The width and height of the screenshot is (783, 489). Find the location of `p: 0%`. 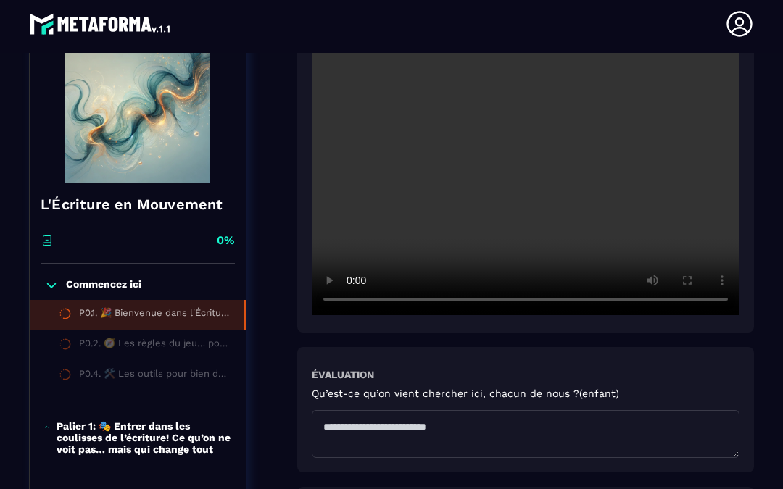

p: 0% is located at coordinates (225, 241).